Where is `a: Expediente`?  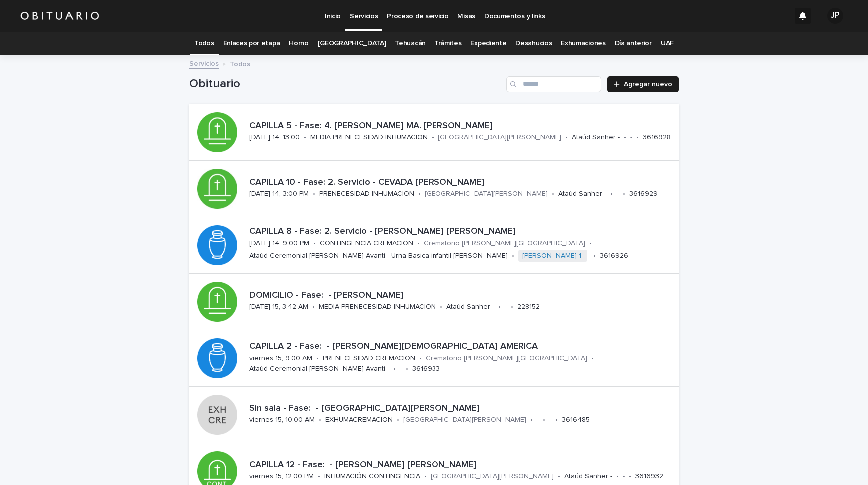
a: Expediente is located at coordinates (488, 43).